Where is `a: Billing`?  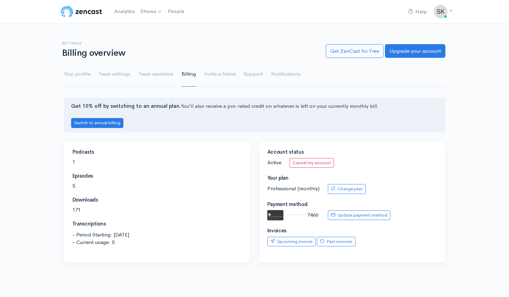
a: Billing is located at coordinates (189, 74).